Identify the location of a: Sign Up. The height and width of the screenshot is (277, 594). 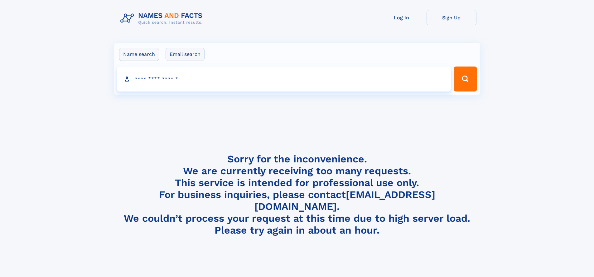
(452, 17).